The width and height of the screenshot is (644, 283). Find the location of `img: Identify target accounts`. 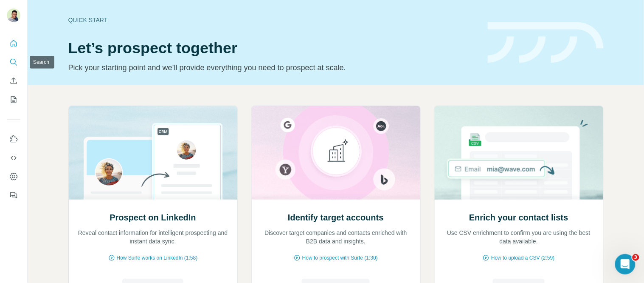

img: Identify target accounts is located at coordinates (336, 152).